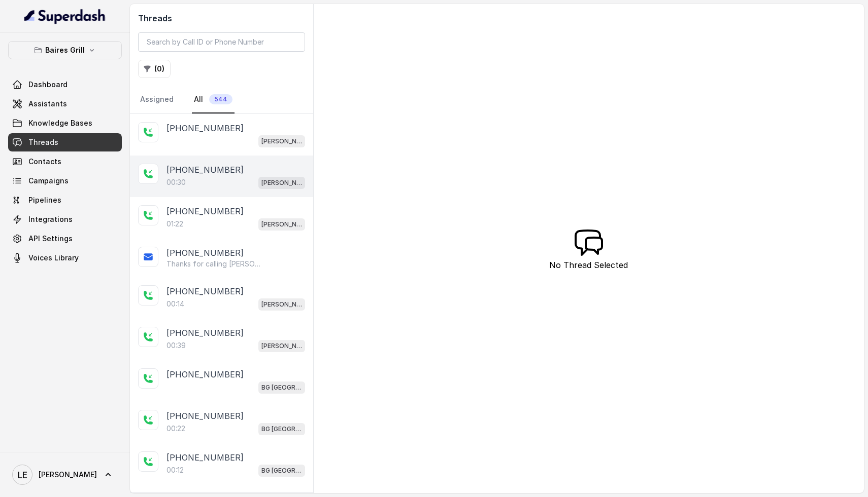 The height and width of the screenshot is (497, 868). I want to click on nav: Tabs, so click(221, 100).